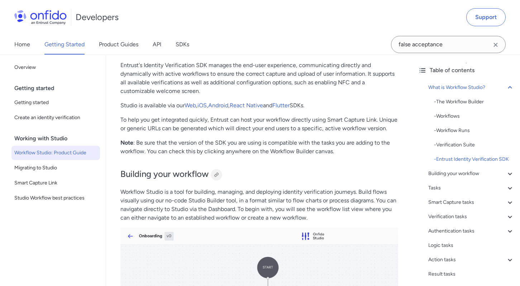  Describe the element at coordinates (56, 103) in the screenshot. I see `a: Getting started` at that location.